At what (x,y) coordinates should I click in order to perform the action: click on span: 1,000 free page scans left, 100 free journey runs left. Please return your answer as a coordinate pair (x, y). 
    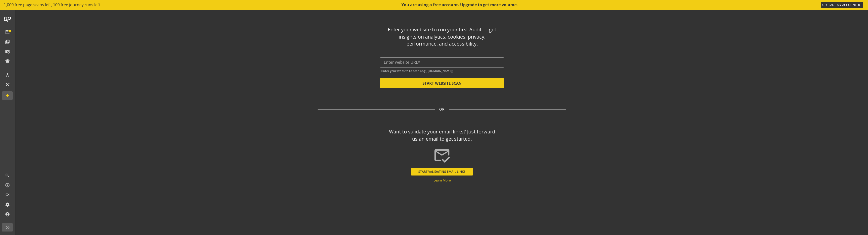
    Looking at the image, I should click on (52, 5).